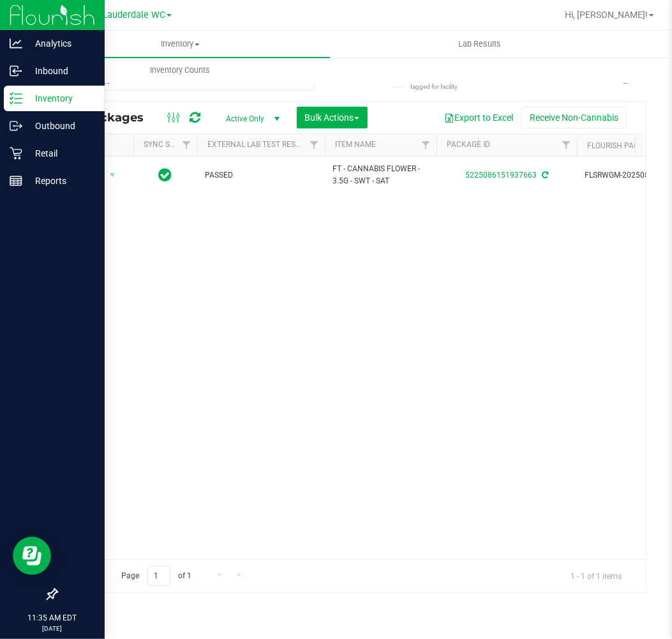 The width and height of the screenshot is (672, 639). Describe the element at coordinates (332, 117) in the screenshot. I see `span: Bulk Actions` at that location.